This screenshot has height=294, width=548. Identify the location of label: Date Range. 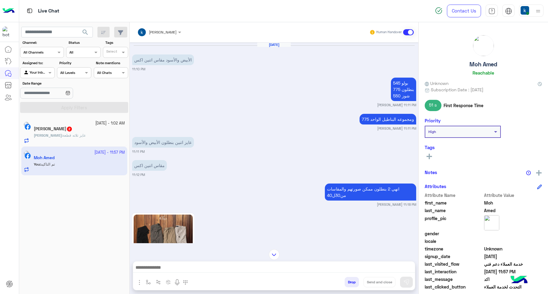
(57, 83).